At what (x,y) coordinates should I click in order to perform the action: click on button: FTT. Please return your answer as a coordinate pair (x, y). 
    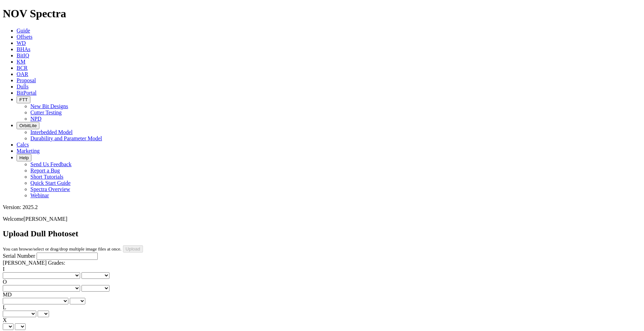
    Looking at the image, I should click on (24, 100).